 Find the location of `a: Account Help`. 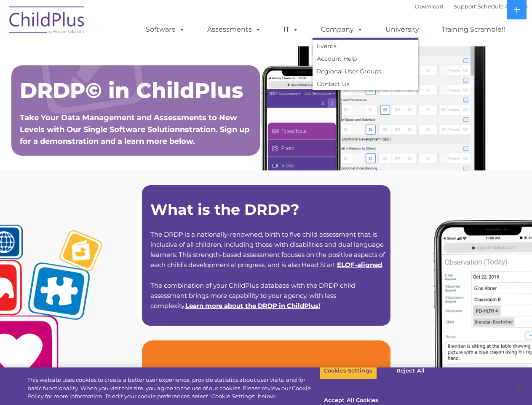

a: Account Help is located at coordinates (366, 58).